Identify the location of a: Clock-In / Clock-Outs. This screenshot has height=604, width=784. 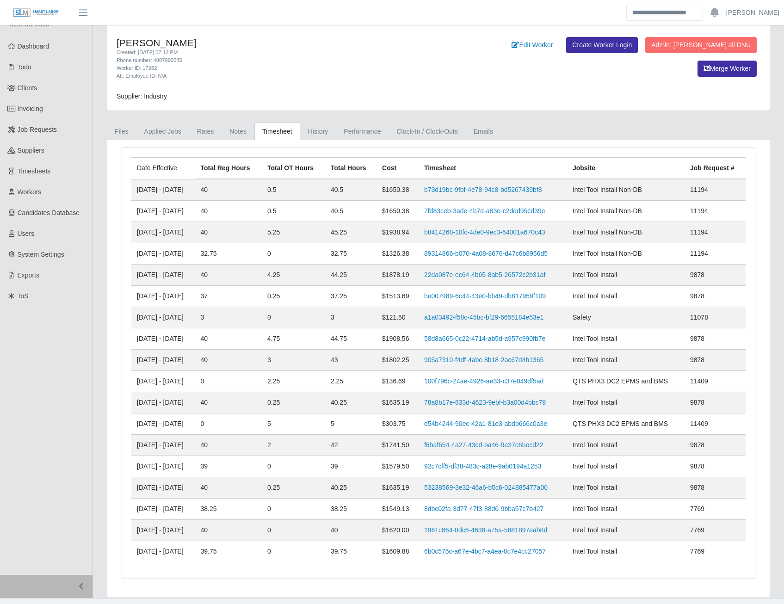
(427, 131).